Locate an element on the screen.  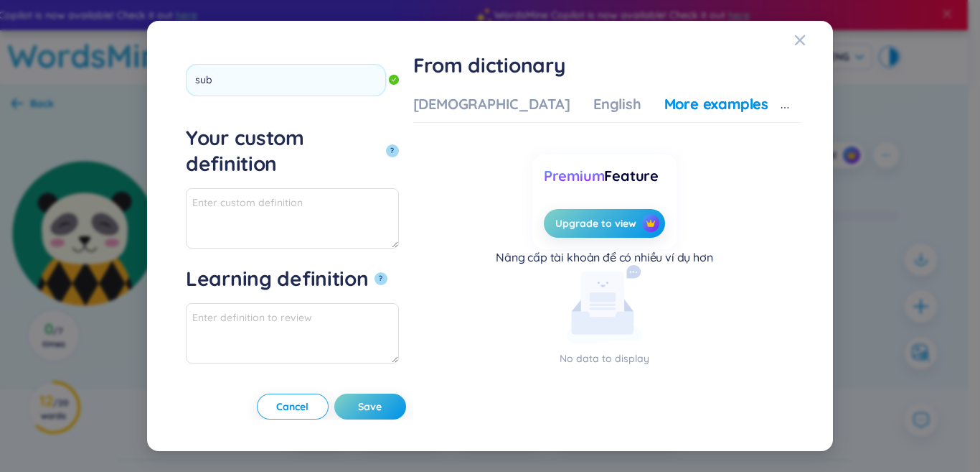
span: Premium is located at coordinates (574, 175).